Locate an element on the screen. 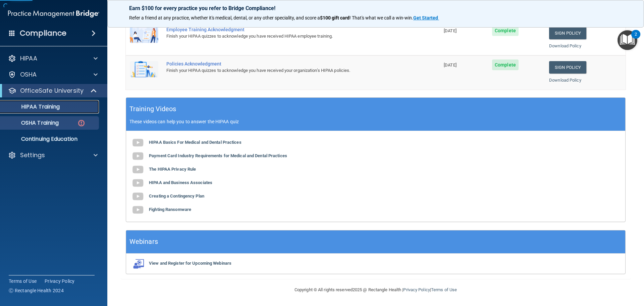  a: HIPAA is located at coordinates (52, 58).